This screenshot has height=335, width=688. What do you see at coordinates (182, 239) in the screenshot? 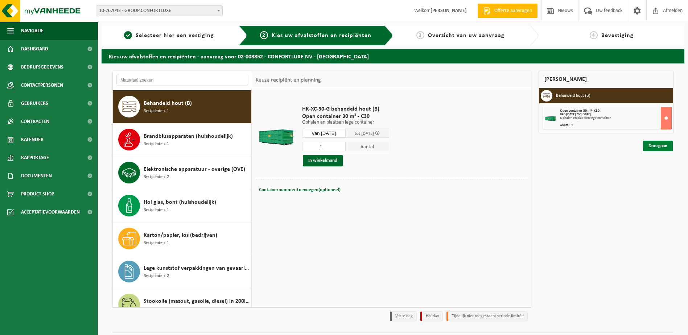
I see `button: Karton/papier, los (bedrijven) Recipiënten: 1` at bounding box center [182, 239].